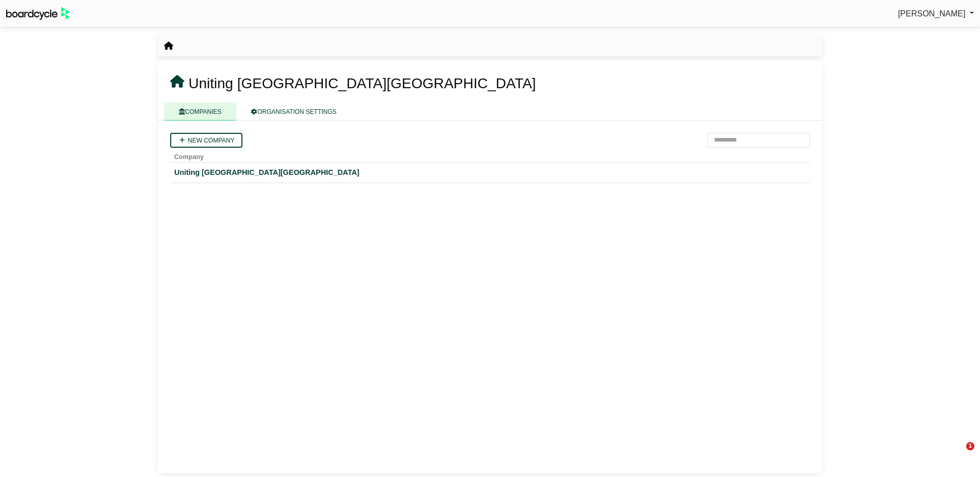 This screenshot has width=980, height=477. I want to click on a: ORGANISATION SETTINGS, so click(293, 111).